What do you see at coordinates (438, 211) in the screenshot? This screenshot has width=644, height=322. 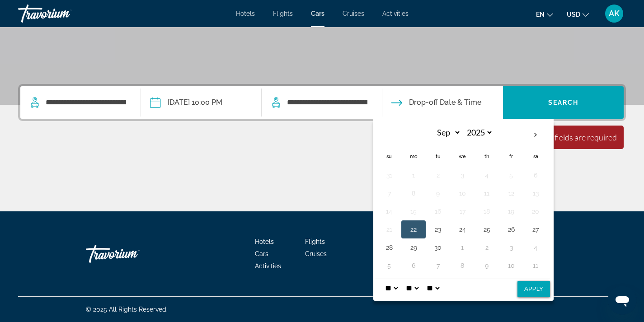 I see `button: Day 16` at bounding box center [438, 211].